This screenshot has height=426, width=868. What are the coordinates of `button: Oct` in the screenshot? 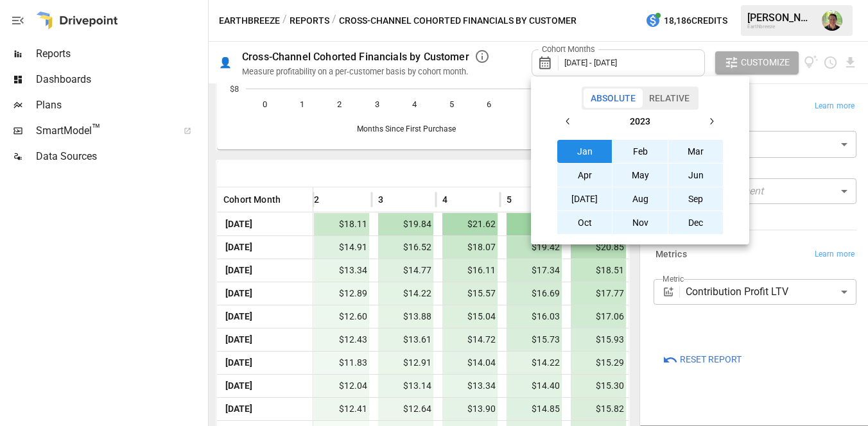 It's located at (585, 222).